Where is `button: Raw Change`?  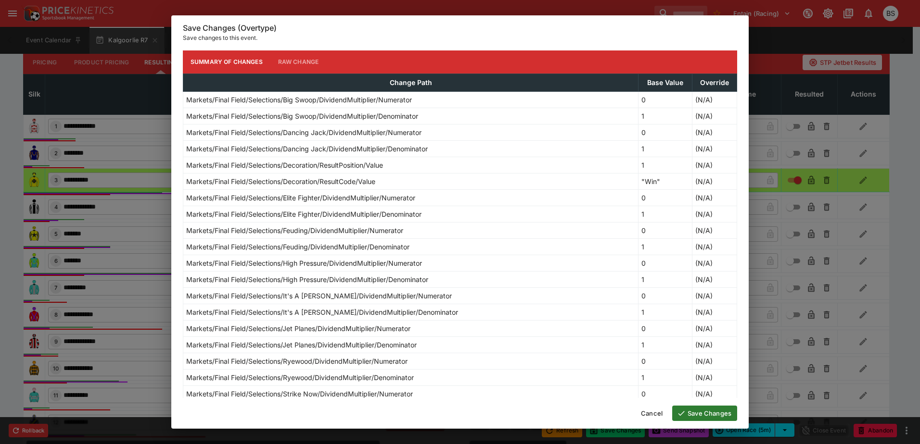 button: Raw Change is located at coordinates (298, 62).